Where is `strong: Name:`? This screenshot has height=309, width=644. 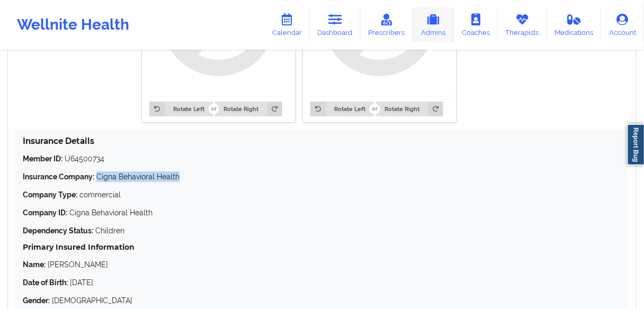
strong: Name: is located at coordinates (34, 265).